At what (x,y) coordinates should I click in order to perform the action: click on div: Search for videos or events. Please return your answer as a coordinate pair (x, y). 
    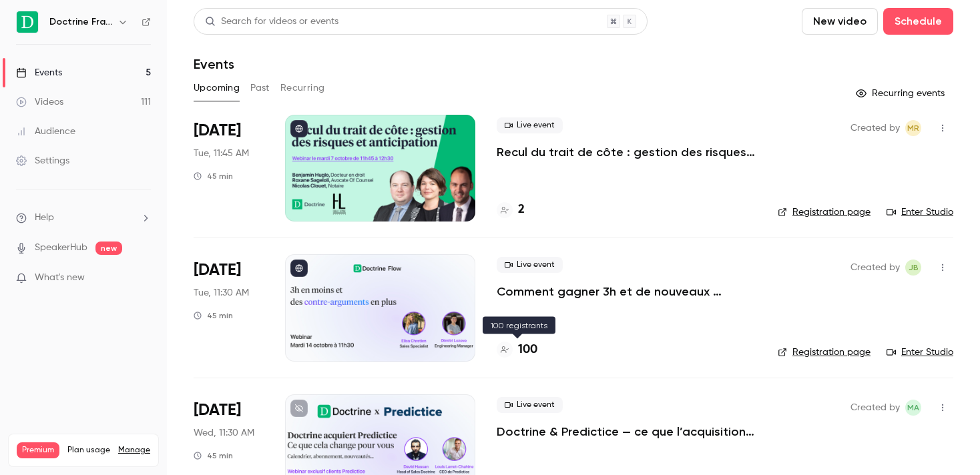
    Looking at the image, I should click on (272, 22).